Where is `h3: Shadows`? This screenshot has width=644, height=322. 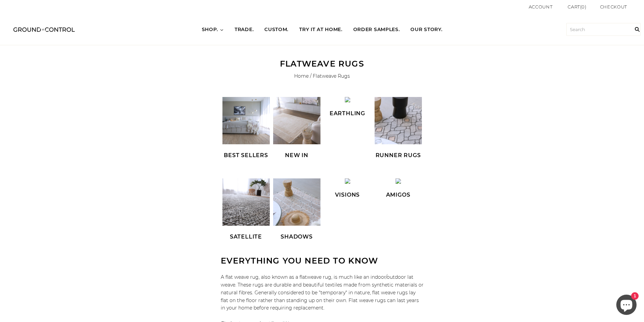 h3: Shadows is located at coordinates (297, 237).